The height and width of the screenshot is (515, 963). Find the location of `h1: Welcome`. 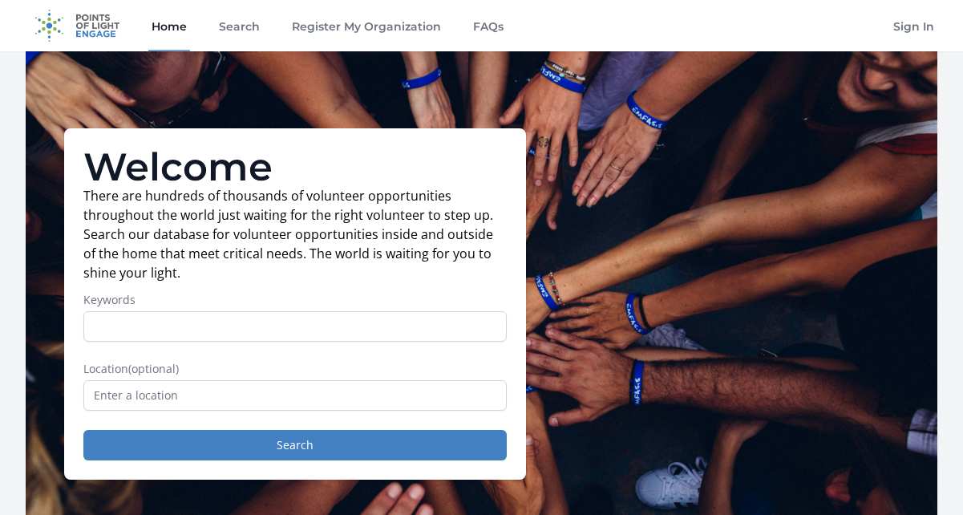

h1: Welcome is located at coordinates (295, 167).